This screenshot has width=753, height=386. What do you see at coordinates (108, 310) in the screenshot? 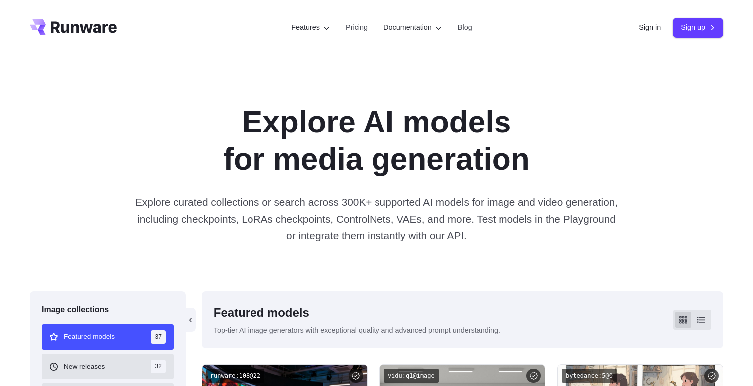
I see `div: Image collections` at bounding box center [108, 310].